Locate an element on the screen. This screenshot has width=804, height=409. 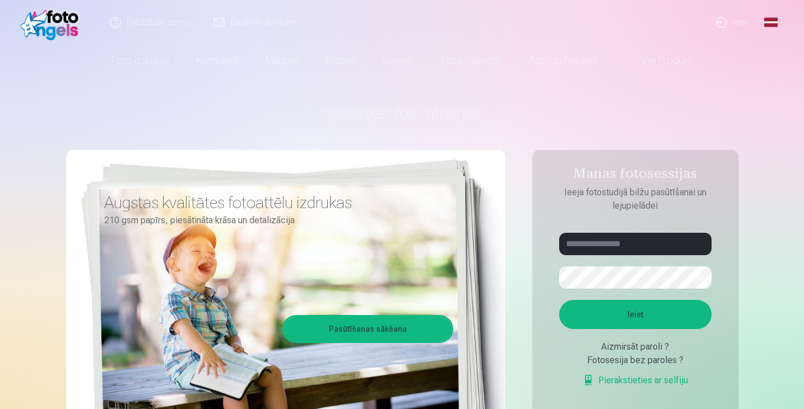
p: 210 gsm papīrs, piesātināta krāsa un detalizācija is located at coordinates (274, 221).